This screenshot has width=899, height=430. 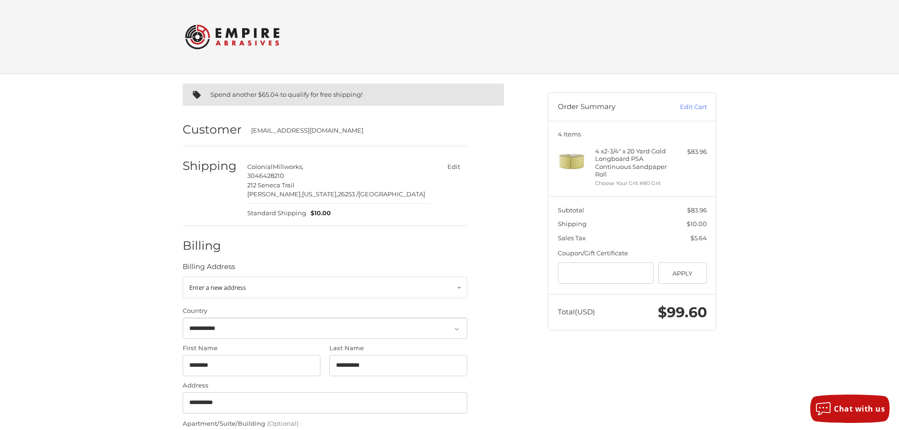 I want to click on label: Address, so click(x=325, y=386).